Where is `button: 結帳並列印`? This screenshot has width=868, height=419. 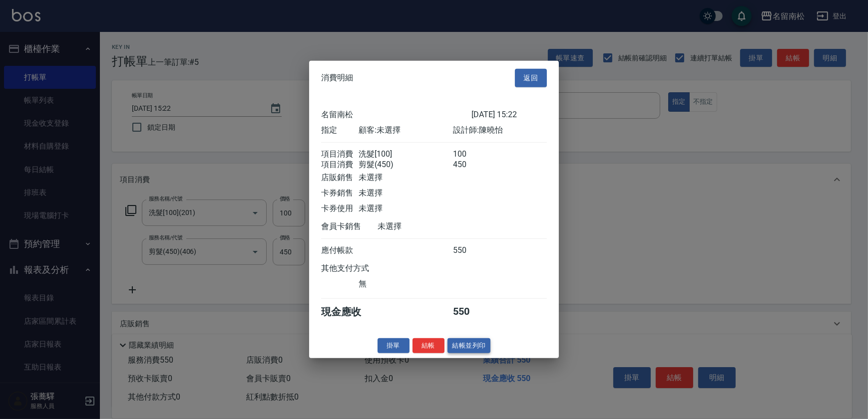 button: 結帳並列印 is located at coordinates (469, 345).